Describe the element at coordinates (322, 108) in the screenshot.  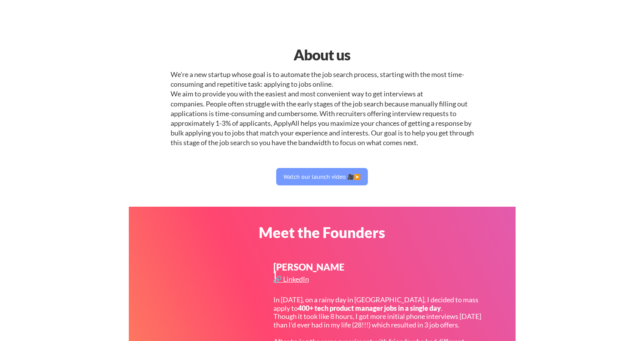
I see `div: We're a new startup whose goal is to automate the job search process, starting with the most time...` at that location.